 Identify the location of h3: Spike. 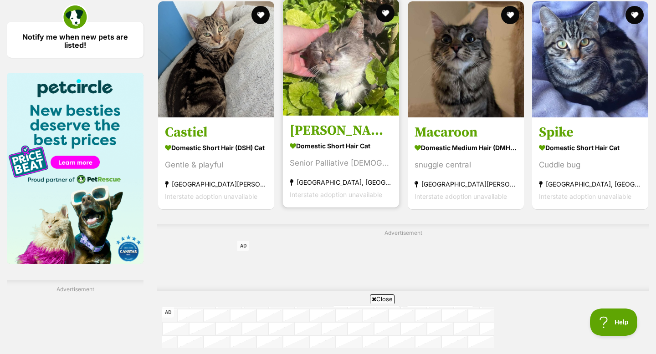
(590, 133).